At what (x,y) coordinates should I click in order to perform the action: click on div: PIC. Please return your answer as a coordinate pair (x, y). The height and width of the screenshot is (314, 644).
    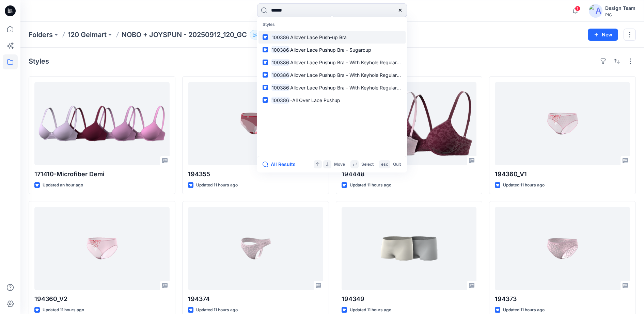
    Looking at the image, I should click on (620, 15).